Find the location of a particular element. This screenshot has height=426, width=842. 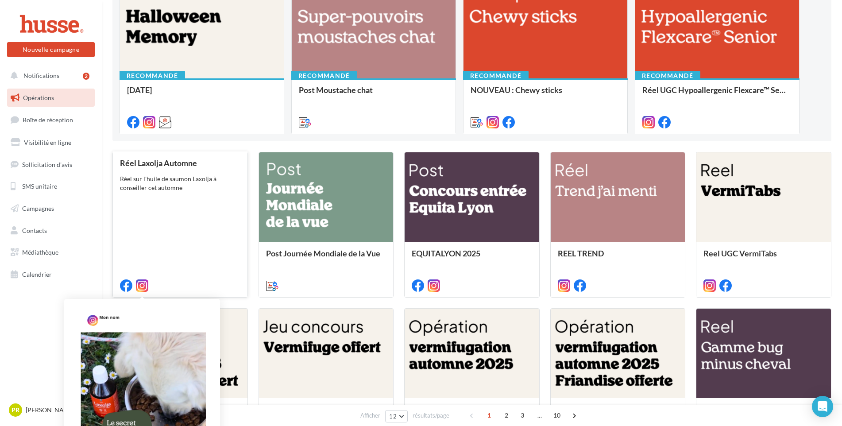

span: Visibilité en ligne is located at coordinates (47, 142).